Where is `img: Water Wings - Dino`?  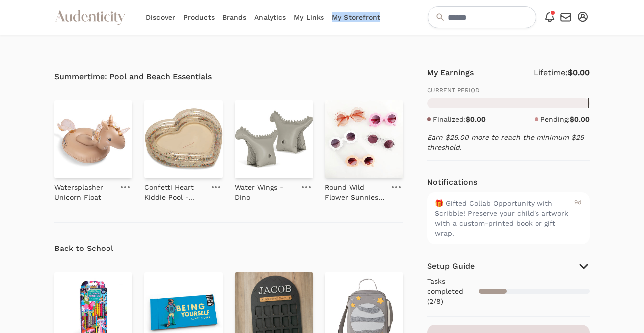
img: Water Wings - Dino is located at coordinates (274, 139).